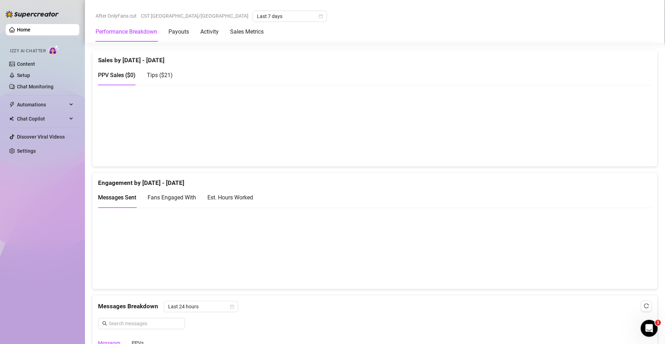 The image size is (665, 344). I want to click on a: Discover Viral Videos, so click(41, 137).